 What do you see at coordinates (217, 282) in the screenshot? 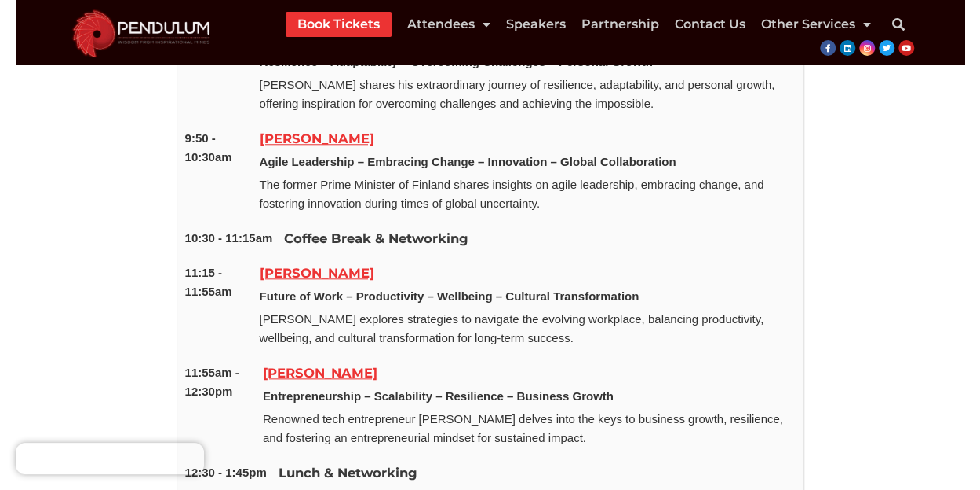
I see `time: 11:15 - 11:55am` at bounding box center [217, 282].